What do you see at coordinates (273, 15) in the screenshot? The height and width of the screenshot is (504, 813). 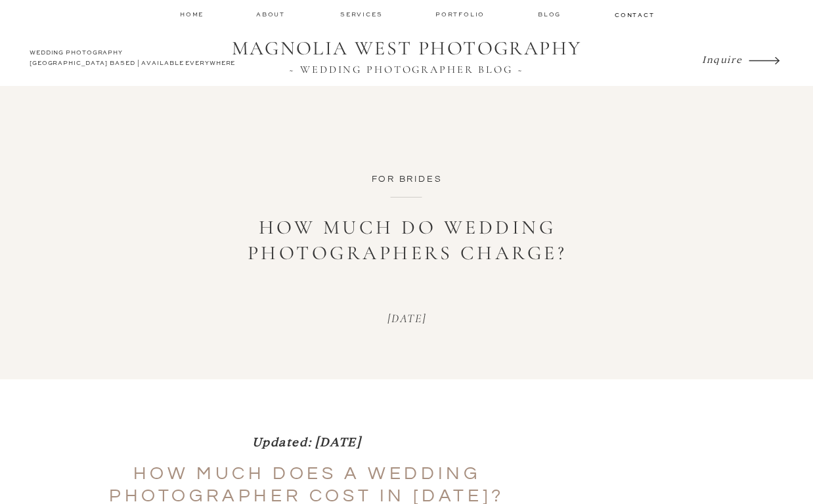 I see `a: about` at bounding box center [273, 15].